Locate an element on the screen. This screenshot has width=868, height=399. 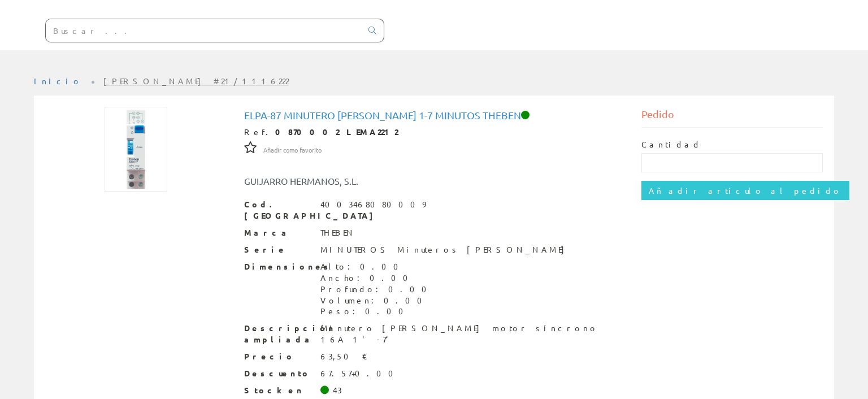
img: Foto artículo Elpa-87 Minutero Escalera 1-7 Minutos Theben (110.7x150) is located at coordinates (135, 149).